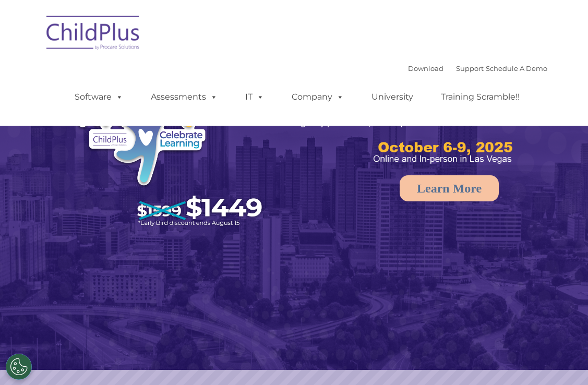 This screenshot has width=588, height=385. What do you see at coordinates (98, 97) in the screenshot?
I see `a: Software` at bounding box center [98, 97].